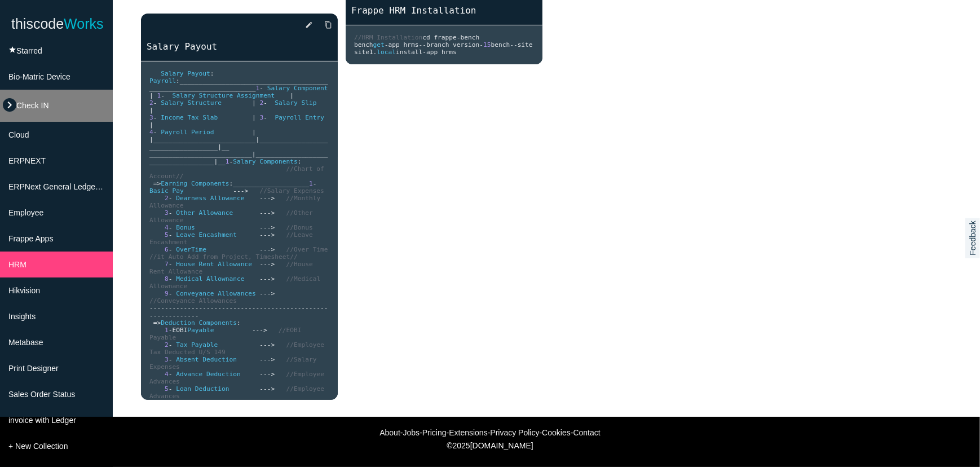 This screenshot has width=980, height=467. I want to click on a: Pricing, so click(435, 432).